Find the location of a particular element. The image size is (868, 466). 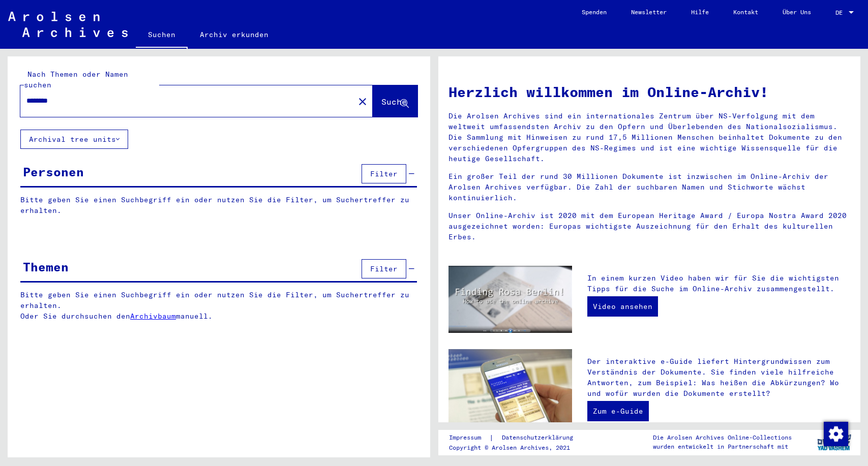

a: Impressum is located at coordinates (469, 438).